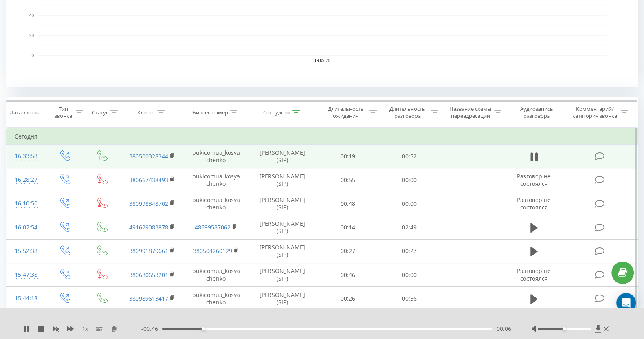 The width and height of the screenshot is (644, 339). Describe the element at coordinates (504, 329) in the screenshot. I see `span: 00:06` at that location.